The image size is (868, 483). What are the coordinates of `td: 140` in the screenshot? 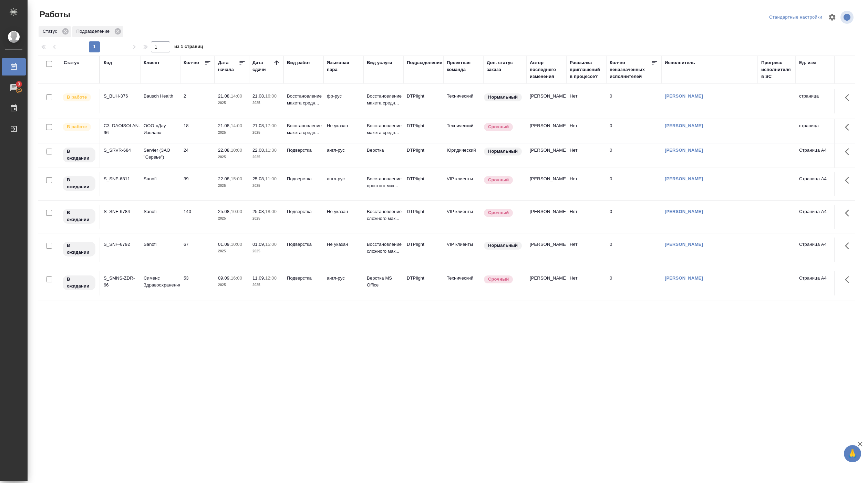 It's located at (198, 217).